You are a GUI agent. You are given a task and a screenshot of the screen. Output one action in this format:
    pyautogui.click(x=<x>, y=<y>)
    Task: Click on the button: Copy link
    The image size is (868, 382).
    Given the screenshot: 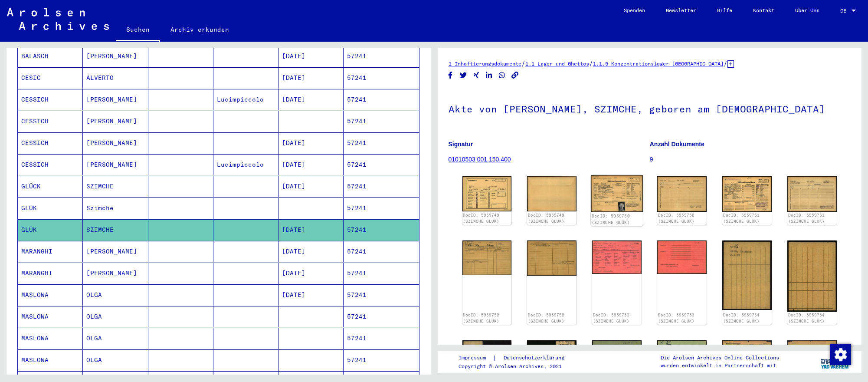 What is the action you would take?
    pyautogui.click(x=515, y=75)
    